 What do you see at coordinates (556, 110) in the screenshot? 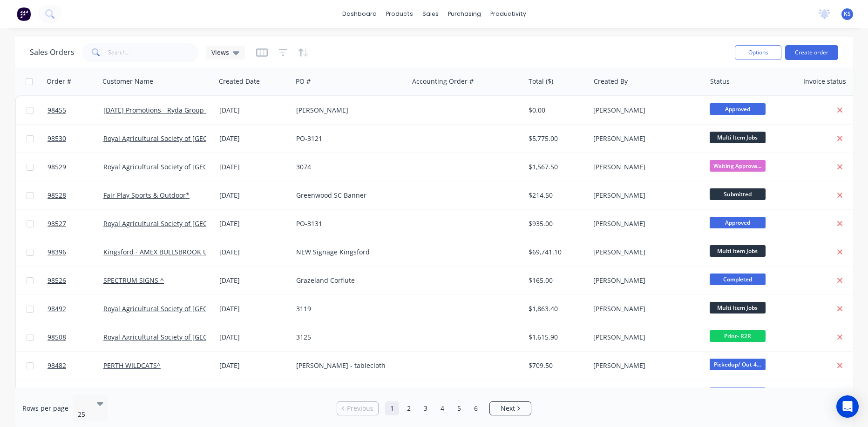
I see `div: $0.00` at bounding box center [556, 110].